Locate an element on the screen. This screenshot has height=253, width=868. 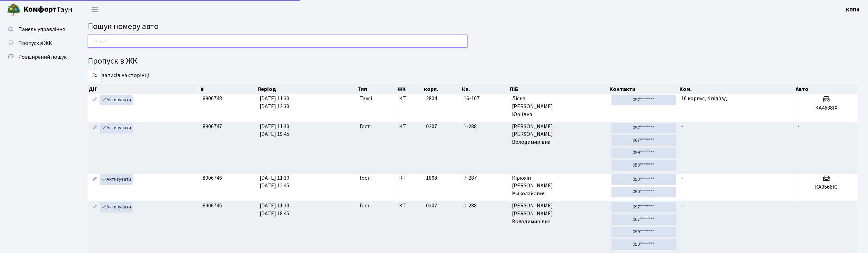
span: 8906745 is located at coordinates (212, 206).